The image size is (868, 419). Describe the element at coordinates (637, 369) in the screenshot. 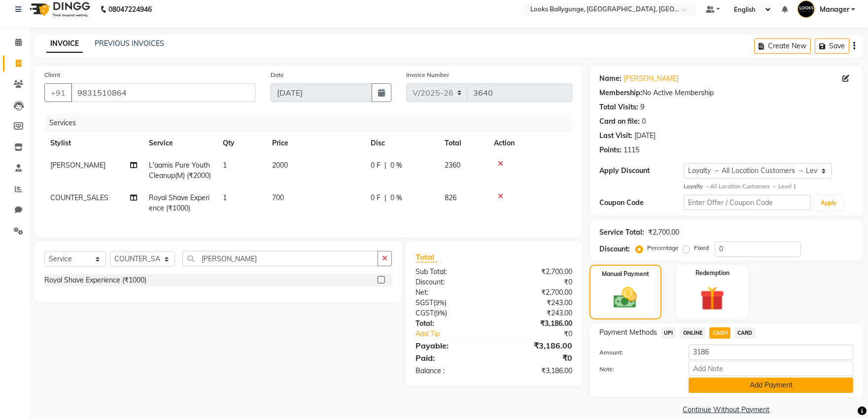

I see `label: Note:` at that location.